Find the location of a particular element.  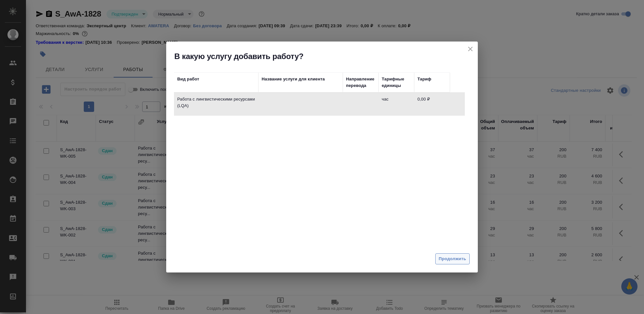

p: Работа с лингвистическими ресурсами (LQA) is located at coordinates (216, 102).